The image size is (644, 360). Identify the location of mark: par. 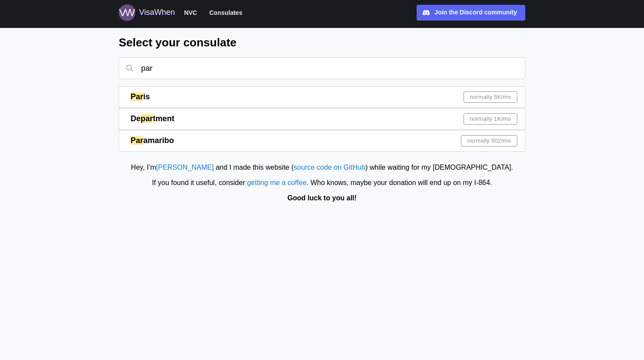
(146, 119).